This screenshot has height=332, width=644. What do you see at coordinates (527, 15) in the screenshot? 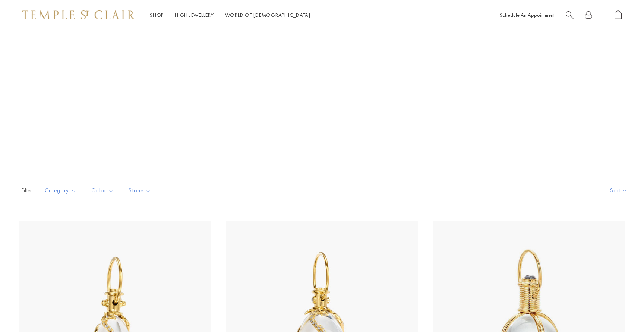
I see `a: Schedule An Appointment` at bounding box center [527, 15].